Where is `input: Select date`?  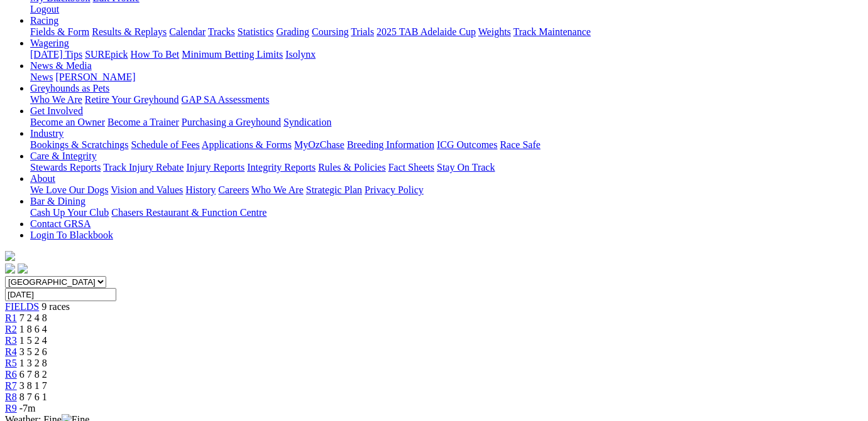 input: Select date is located at coordinates (61, 294).